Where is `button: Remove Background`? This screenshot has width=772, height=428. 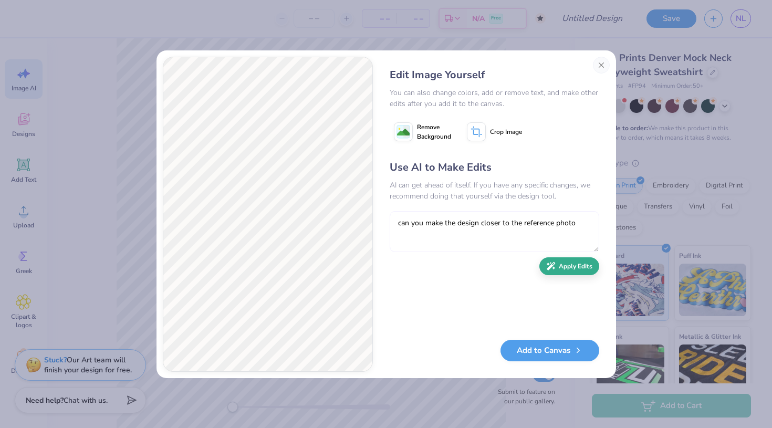
button: Remove Background is located at coordinates (422, 132).